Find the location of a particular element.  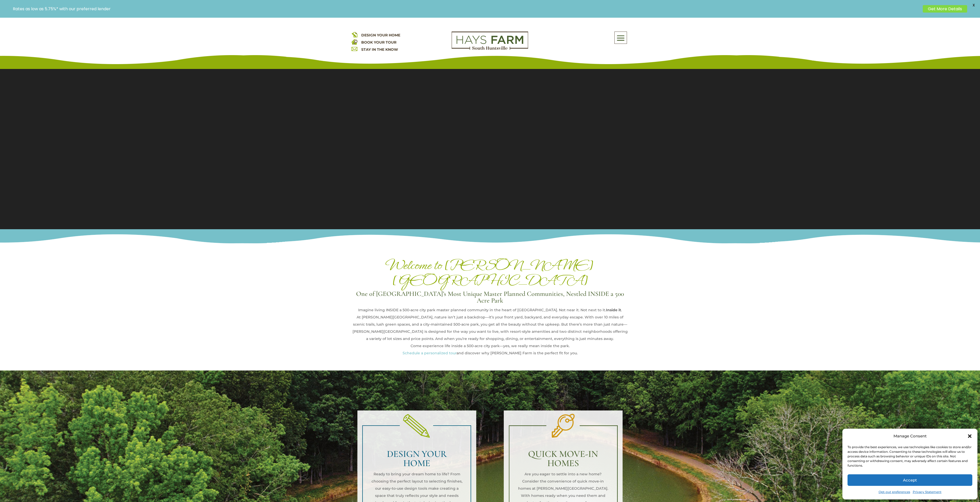

a: Opt-out preferences is located at coordinates (894, 492).